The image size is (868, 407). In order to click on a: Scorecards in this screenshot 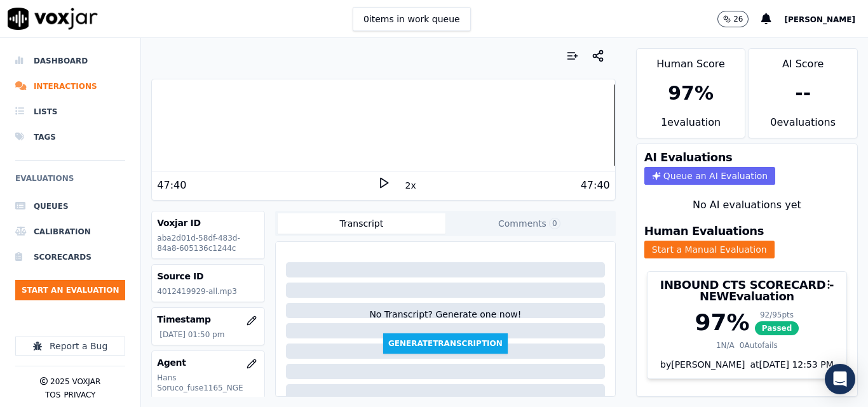, I will do `click(70, 257)`.